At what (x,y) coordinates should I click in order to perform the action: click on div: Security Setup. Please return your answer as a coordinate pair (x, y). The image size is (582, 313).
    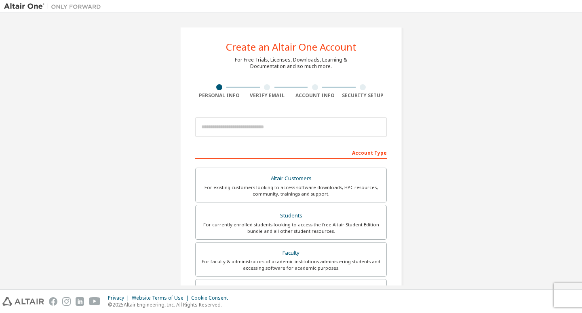
    Looking at the image, I should click on (363, 95).